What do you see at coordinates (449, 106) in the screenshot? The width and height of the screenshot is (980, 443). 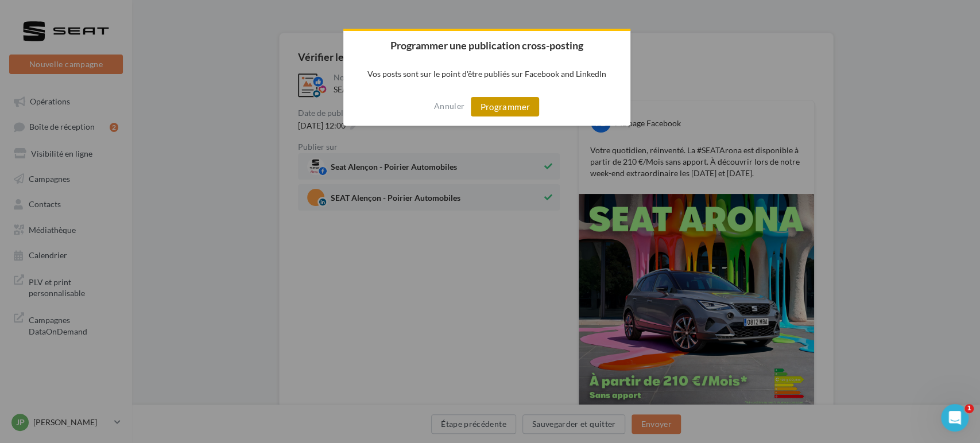 I see `button: Annuler` at bounding box center [449, 106].